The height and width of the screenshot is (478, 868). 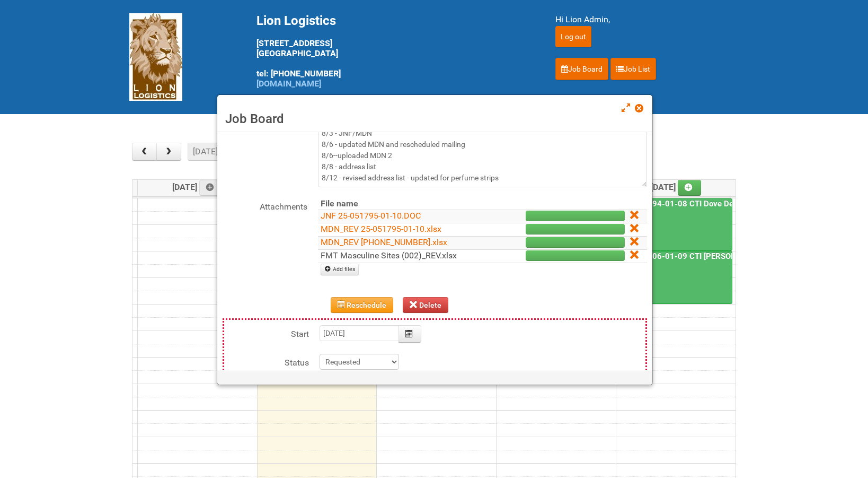 What do you see at coordinates (402, 204) in the screenshot?
I see `th: File name` at bounding box center [402, 204].